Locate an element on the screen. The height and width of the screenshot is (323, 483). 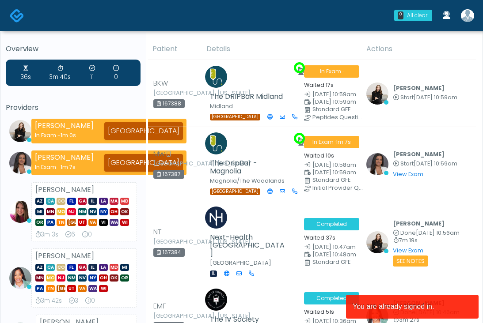
div: Initial Provider Questions is located at coordinates (338, 188).